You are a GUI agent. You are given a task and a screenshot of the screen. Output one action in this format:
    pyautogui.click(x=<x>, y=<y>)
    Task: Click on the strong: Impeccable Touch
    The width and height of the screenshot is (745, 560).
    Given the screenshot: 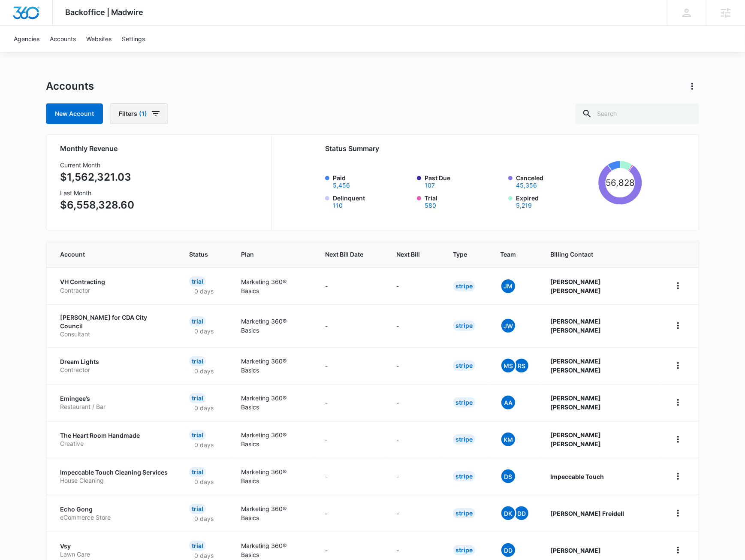 What is the action you would take?
    pyautogui.click(x=577, y=476)
    